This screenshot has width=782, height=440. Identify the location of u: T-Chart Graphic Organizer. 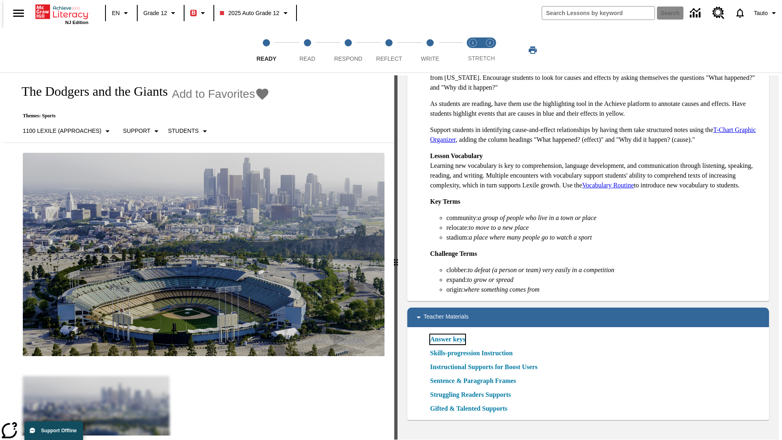
(593, 134).